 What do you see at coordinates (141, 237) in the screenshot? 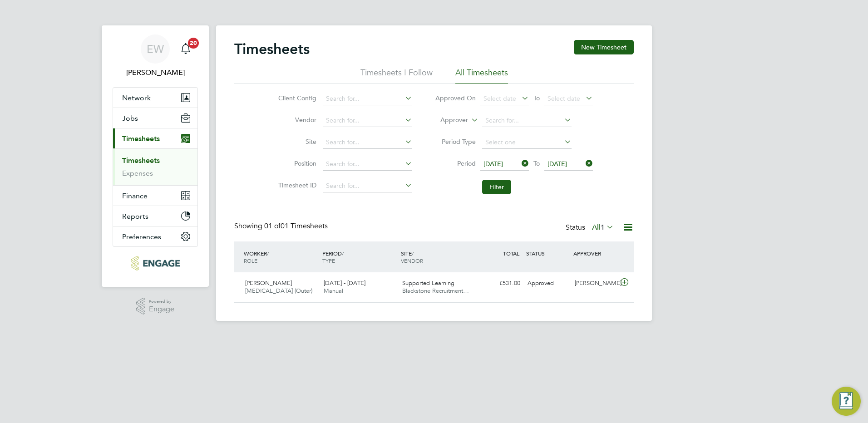
I see `span: Preferences` at bounding box center [141, 237].